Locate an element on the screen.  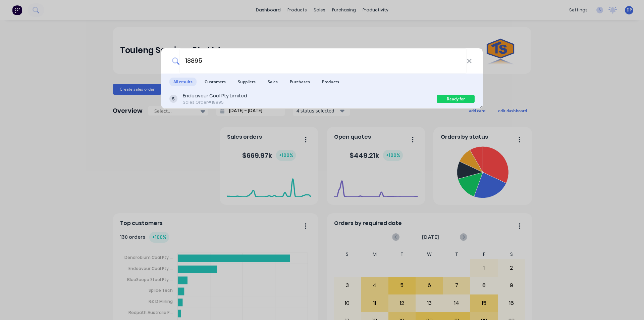
input: Start typing a customer or supplier name to create a new order... is located at coordinates (323, 61).